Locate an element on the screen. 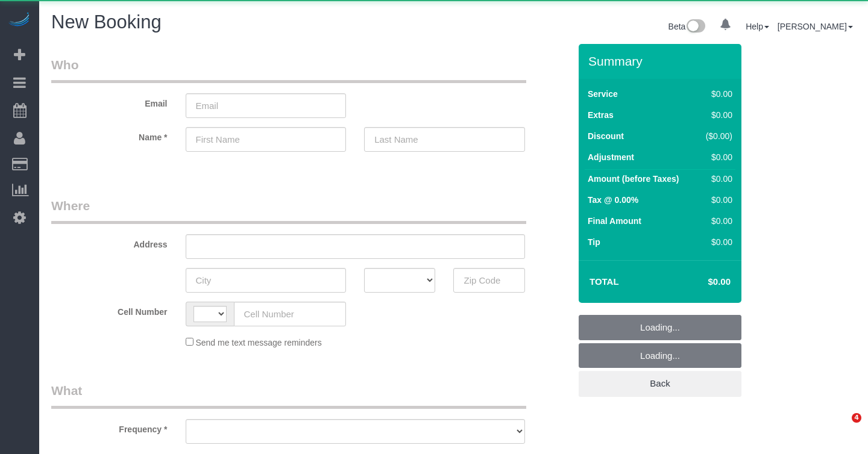  a: Help is located at coordinates (757, 26).